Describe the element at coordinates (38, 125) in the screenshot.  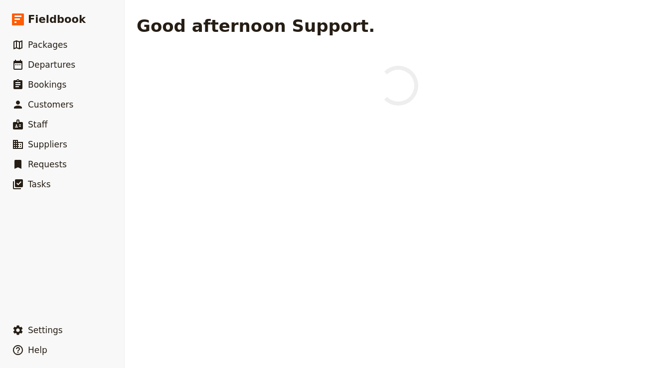
I see `span: Staff` at that location.